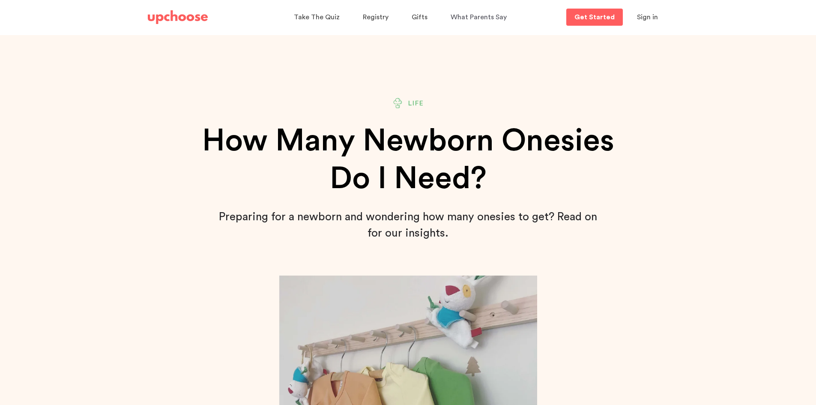 The image size is (816, 405). What do you see at coordinates (398, 103) in the screenshot?
I see `img: Plant` at bounding box center [398, 103].